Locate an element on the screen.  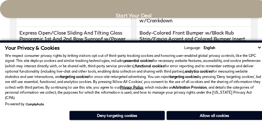
strong: essential cookies is located at coordinates (136, 59).